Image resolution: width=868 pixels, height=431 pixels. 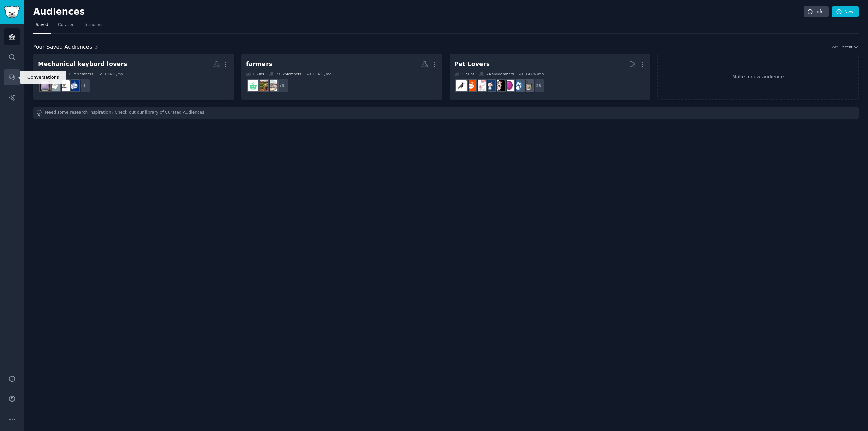 I want to click on div: 6 Sub s, so click(x=255, y=74).